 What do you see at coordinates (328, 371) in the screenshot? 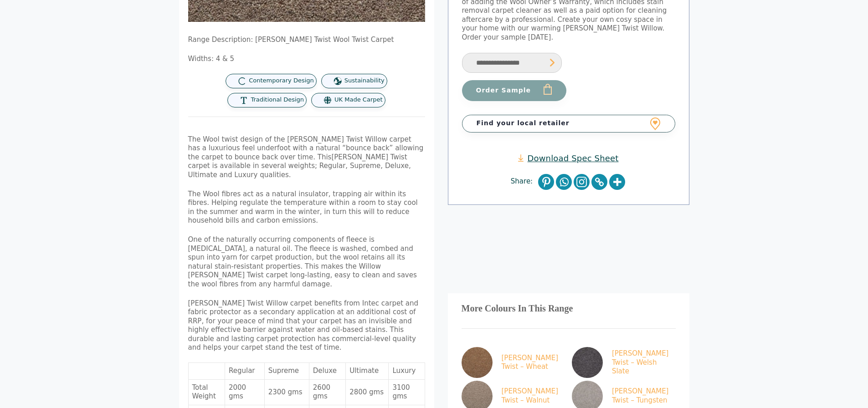
I see `td: Deluxe` at bounding box center [328, 371].